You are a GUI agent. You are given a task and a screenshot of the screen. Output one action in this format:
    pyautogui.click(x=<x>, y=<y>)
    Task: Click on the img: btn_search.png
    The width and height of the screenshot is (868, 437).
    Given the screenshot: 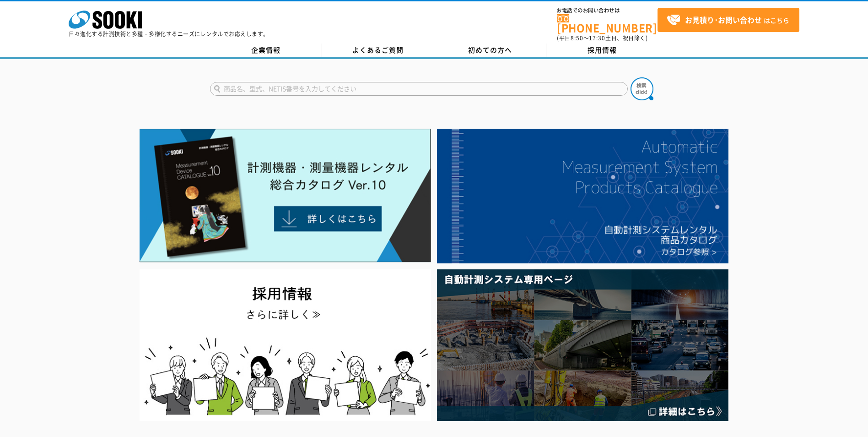 What is the action you would take?
    pyautogui.click(x=642, y=89)
    